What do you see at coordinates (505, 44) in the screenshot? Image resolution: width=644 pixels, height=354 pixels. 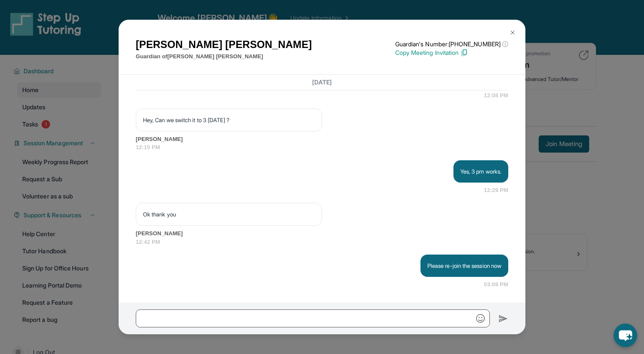 I see `span: ⓘ` at bounding box center [505, 44].